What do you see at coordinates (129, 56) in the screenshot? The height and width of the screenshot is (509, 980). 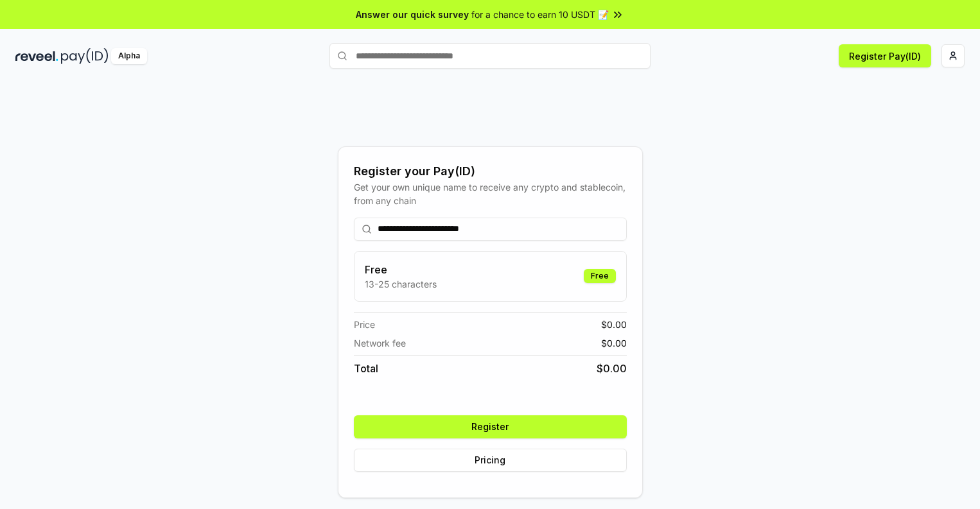 I see `div: Alpha` at bounding box center [129, 56].